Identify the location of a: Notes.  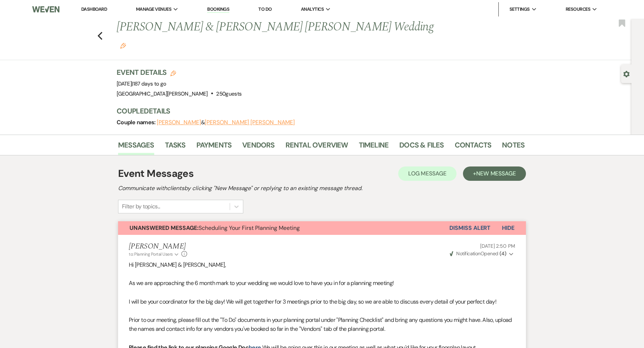
(513, 147).